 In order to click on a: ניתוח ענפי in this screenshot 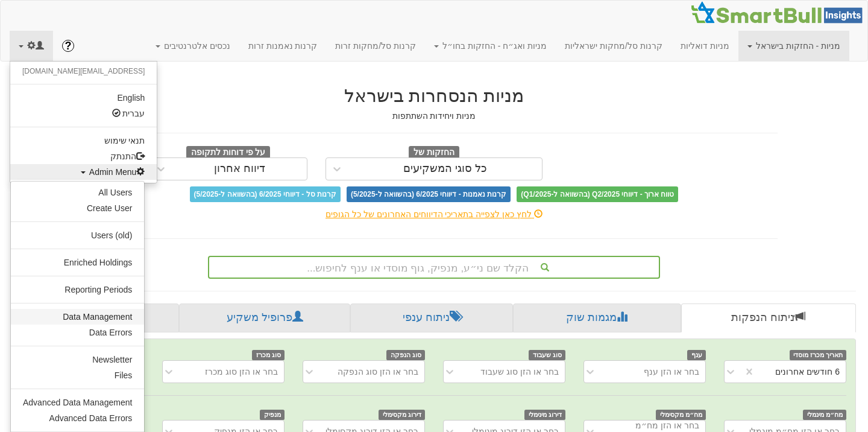, I will do `click(432, 318)`.